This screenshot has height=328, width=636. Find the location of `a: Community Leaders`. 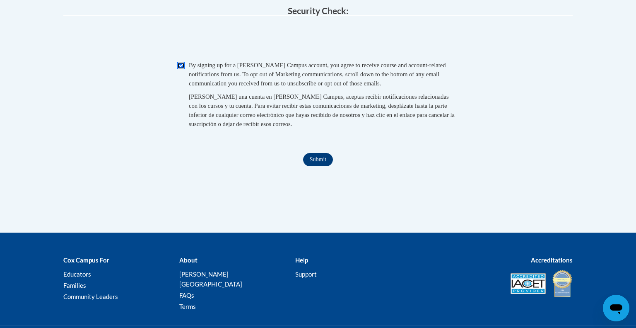

a: Community Leaders is located at coordinates (91, 296).